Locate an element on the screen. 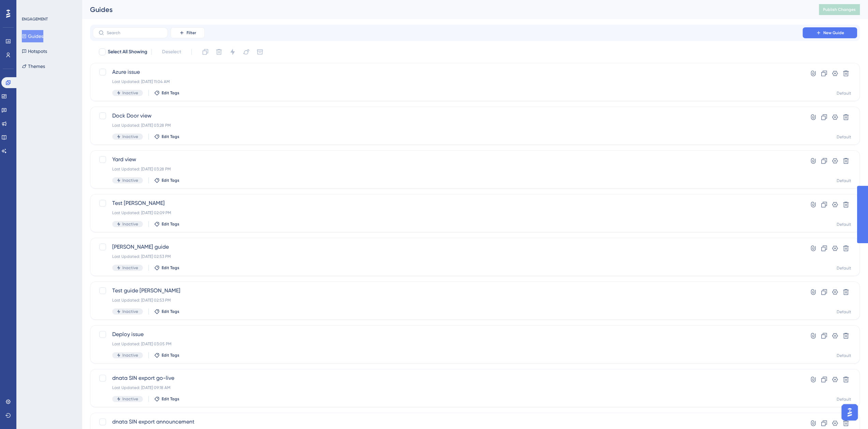  input: Search is located at coordinates (135, 33).